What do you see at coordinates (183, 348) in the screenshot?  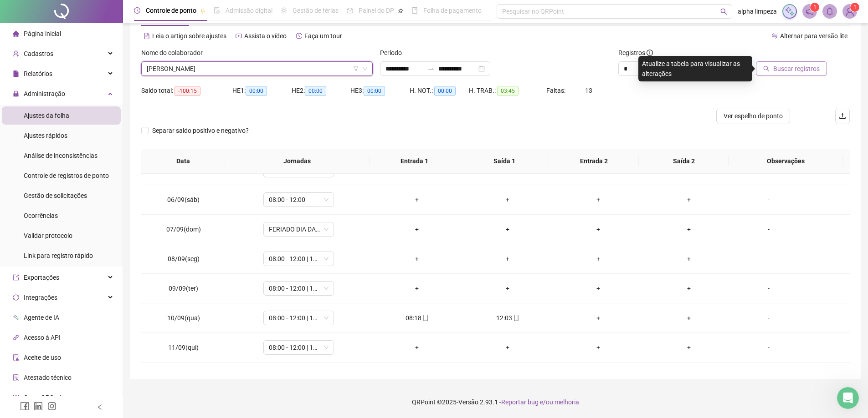 I see `span: 11/09(qui)` at bounding box center [183, 348].